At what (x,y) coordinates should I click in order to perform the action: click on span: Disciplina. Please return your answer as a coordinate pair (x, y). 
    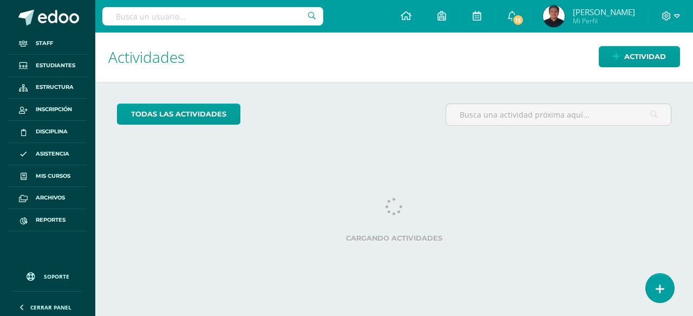
    Looking at the image, I should click on (51, 132).